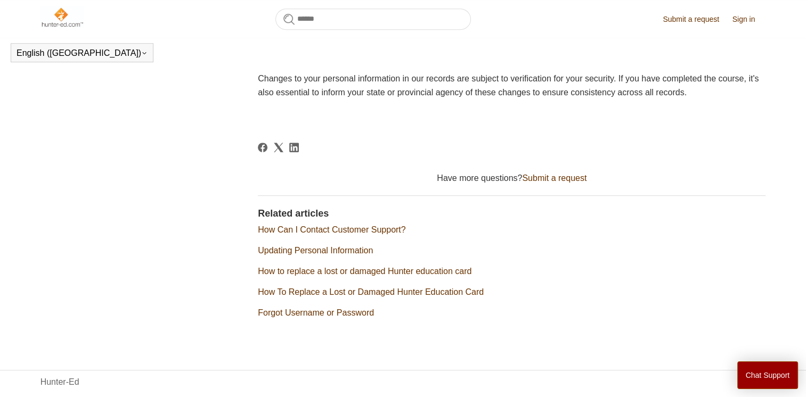 This screenshot has height=397, width=806. Describe the element at coordinates (279, 148) in the screenshot. I see `svg: Share this page on X Corp` at that location.